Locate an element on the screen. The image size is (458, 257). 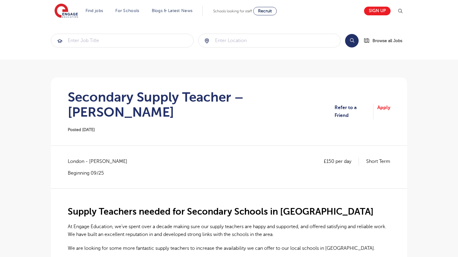
p: Beginning 09/25 is located at coordinates (101, 173).